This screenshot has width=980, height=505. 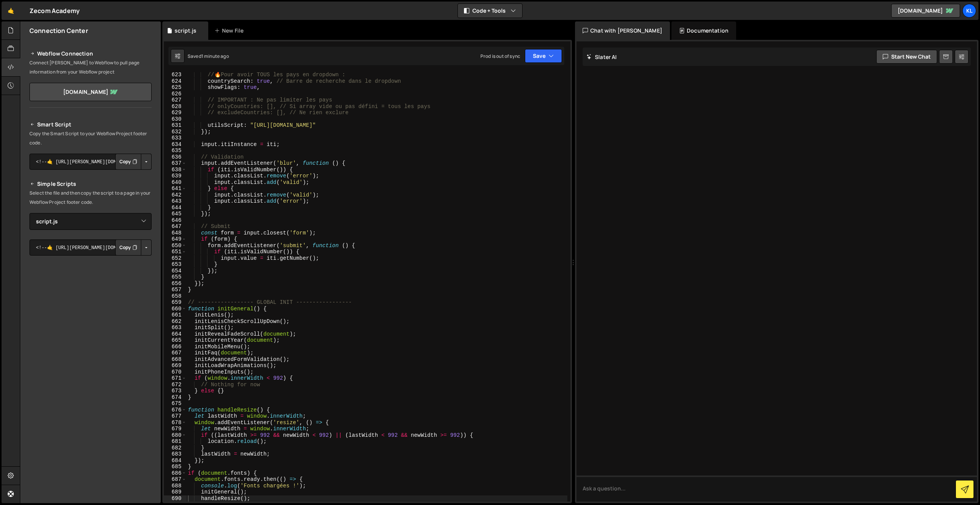 What do you see at coordinates (175, 87) in the screenshot?
I see `div: 625` at bounding box center [175, 87].